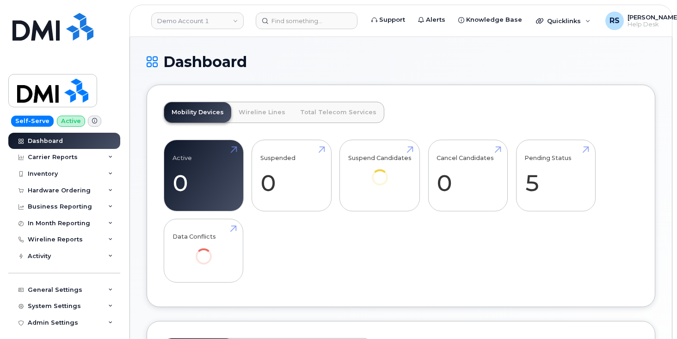 The height and width of the screenshot is (339, 677). Describe the element at coordinates (401, 62) in the screenshot. I see `h1: Dashboard` at that location.